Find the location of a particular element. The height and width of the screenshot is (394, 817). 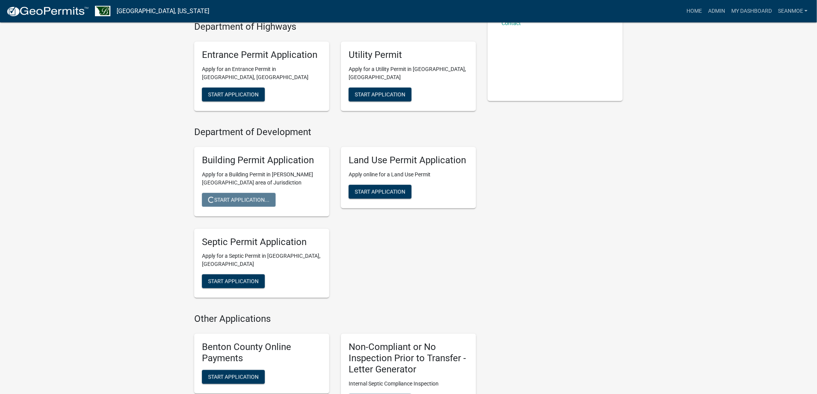

h5: Land Use Permit Application is located at coordinates (409, 160).